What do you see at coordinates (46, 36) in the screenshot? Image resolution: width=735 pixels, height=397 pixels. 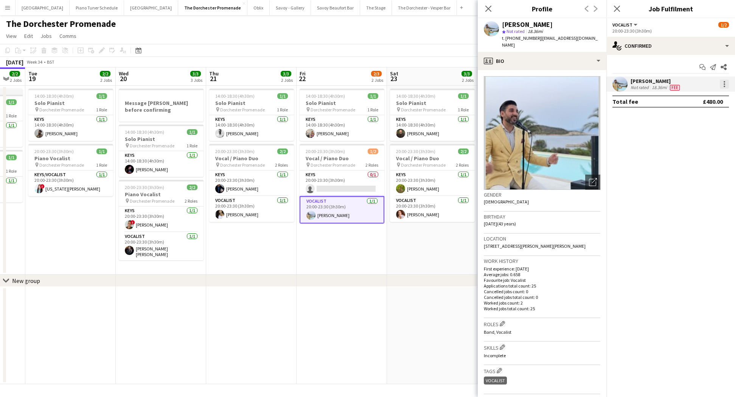 I see `span: Jobs` at bounding box center [46, 36].